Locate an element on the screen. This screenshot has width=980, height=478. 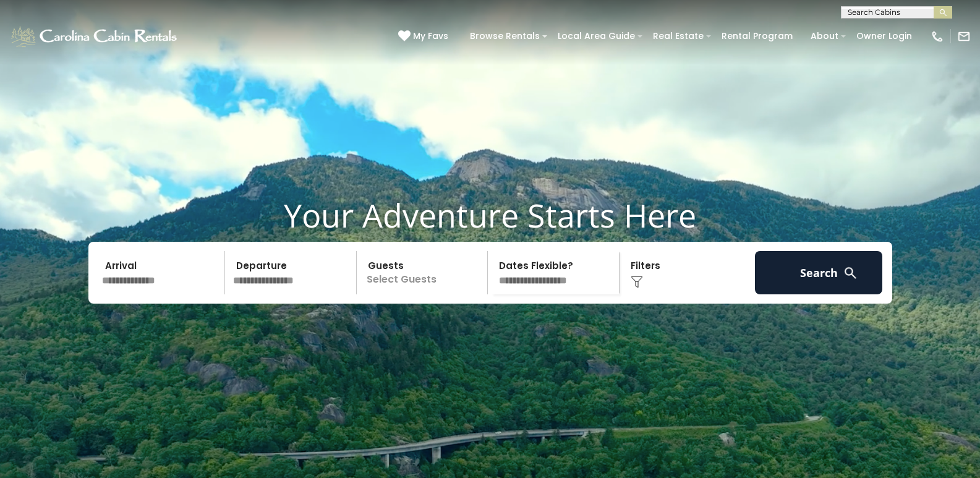
span: My Favs is located at coordinates (430, 36).